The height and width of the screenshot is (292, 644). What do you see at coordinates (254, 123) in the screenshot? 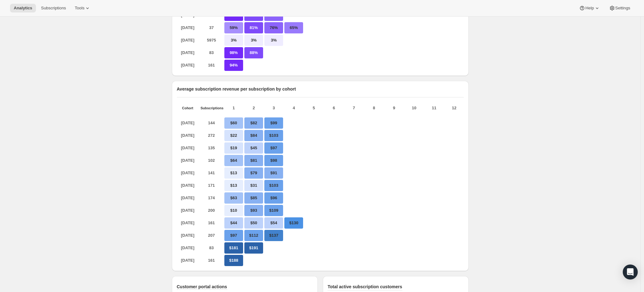
I see `p: $82` at bounding box center [254, 123].